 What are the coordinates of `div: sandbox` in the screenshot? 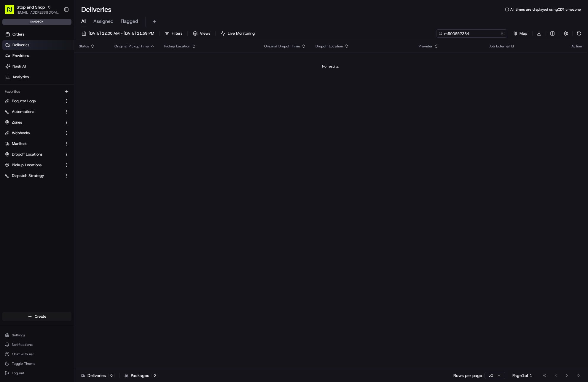 It's located at (37, 22).